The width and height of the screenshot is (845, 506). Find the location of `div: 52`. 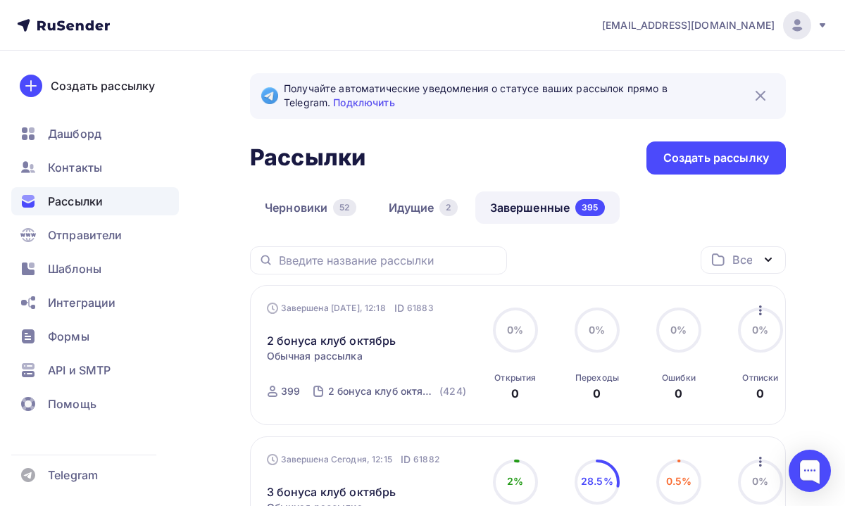

div: 52 is located at coordinates (344, 208).